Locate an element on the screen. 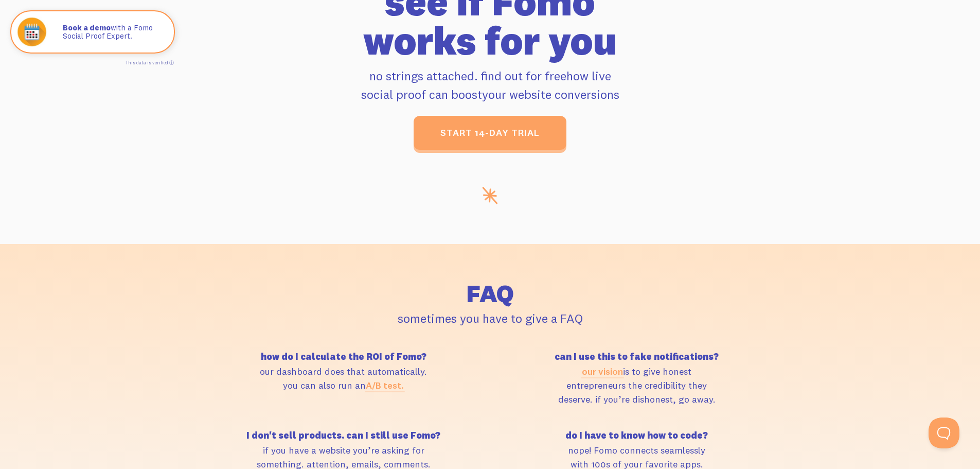 The height and width of the screenshot is (469, 980). h5: do I have to know how to code? is located at coordinates (637, 435).